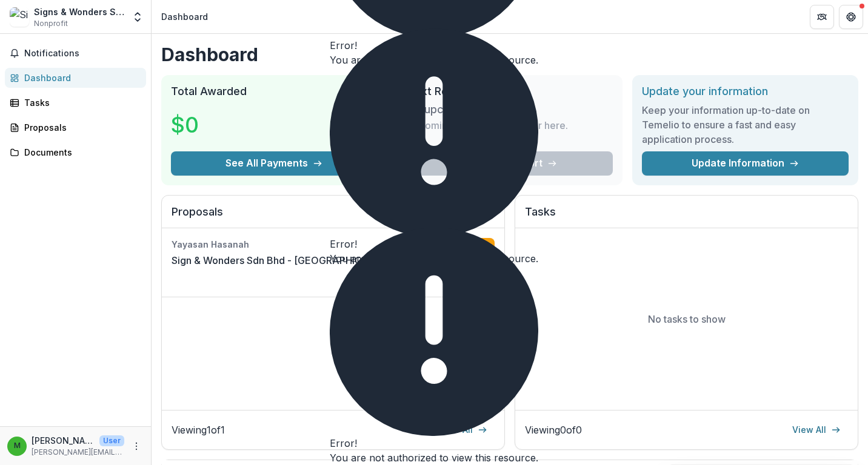 The width and height of the screenshot is (868, 465). What do you see at coordinates (199, 430) in the screenshot?
I see `p: Viewing 1 of 1` at bounding box center [199, 430].